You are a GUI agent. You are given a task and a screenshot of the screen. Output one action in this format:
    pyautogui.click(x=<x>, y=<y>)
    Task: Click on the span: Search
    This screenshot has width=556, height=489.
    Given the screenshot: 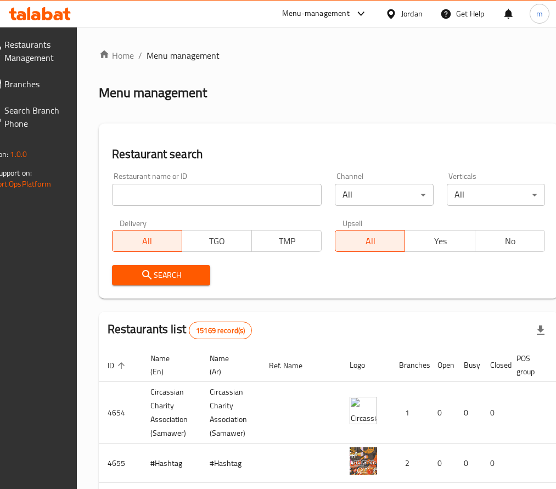 What is the action you would take?
    pyautogui.click(x=161, y=275)
    